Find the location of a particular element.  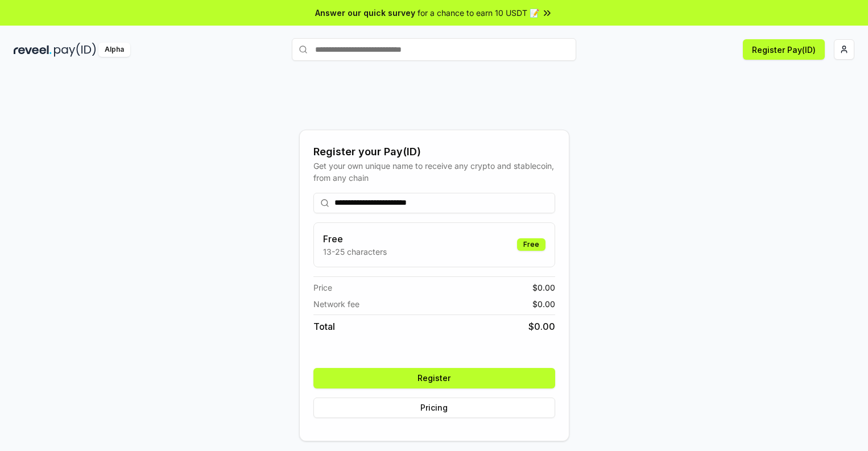

img: reveel_dark is located at coordinates (32, 49).